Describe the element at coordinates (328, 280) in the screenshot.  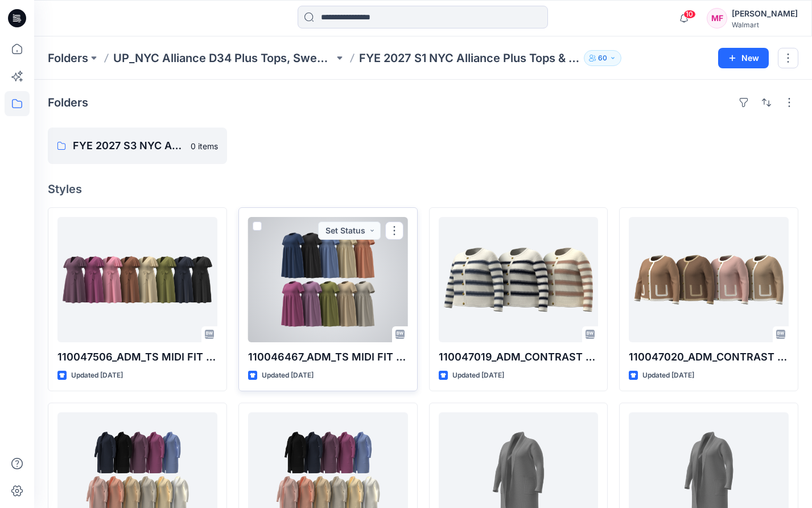
I see `a: 110046467_ADM_TS MIDI FIT AND FLARE DRESS` at that location.